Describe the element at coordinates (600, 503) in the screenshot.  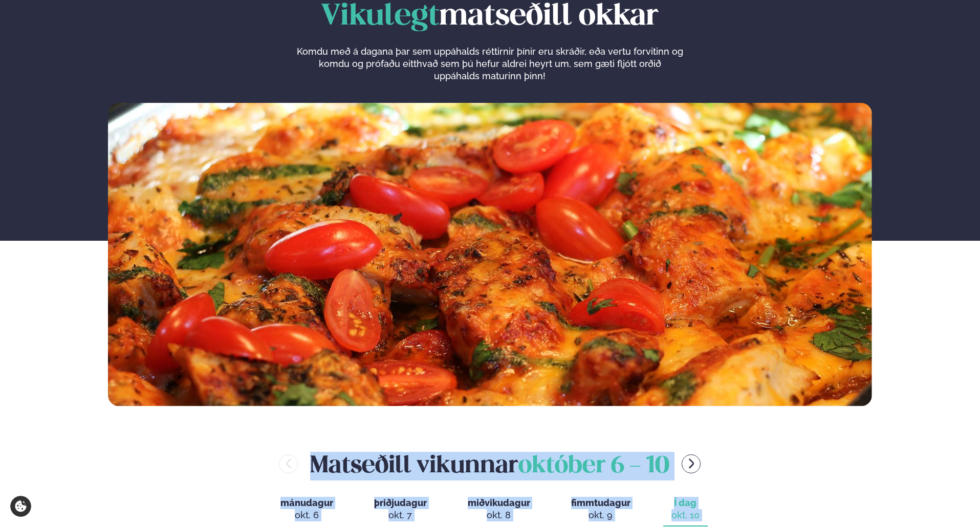
I see `span: fimmtudagur` at that location.